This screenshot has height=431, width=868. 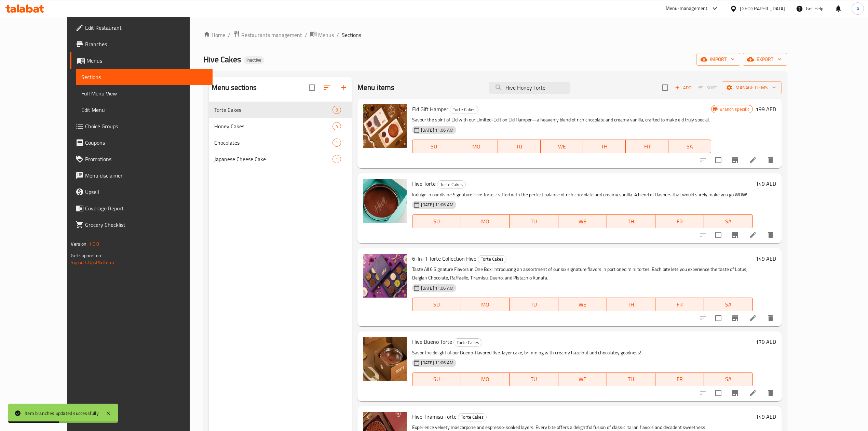 I want to click on a: Home, so click(x=214, y=35).